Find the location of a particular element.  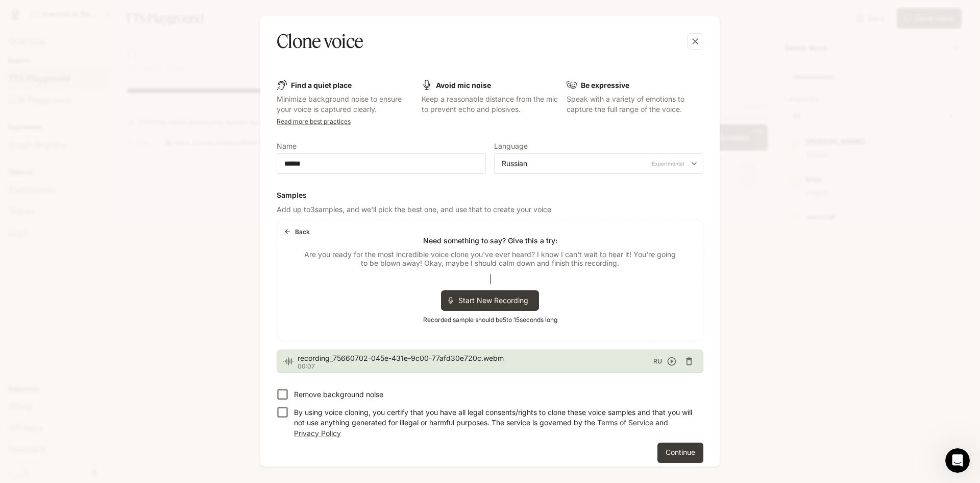

b: Avoid mic noise is located at coordinates (464, 85).